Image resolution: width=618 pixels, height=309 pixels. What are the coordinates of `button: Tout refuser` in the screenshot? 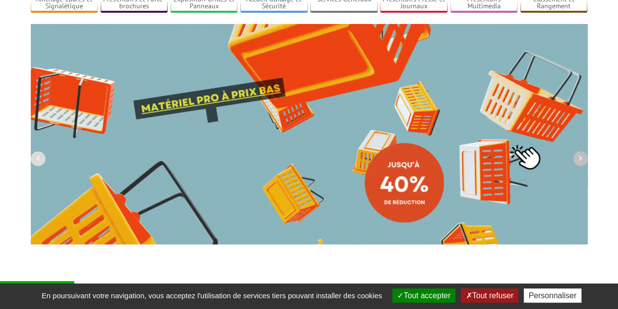 It's located at (489, 295).